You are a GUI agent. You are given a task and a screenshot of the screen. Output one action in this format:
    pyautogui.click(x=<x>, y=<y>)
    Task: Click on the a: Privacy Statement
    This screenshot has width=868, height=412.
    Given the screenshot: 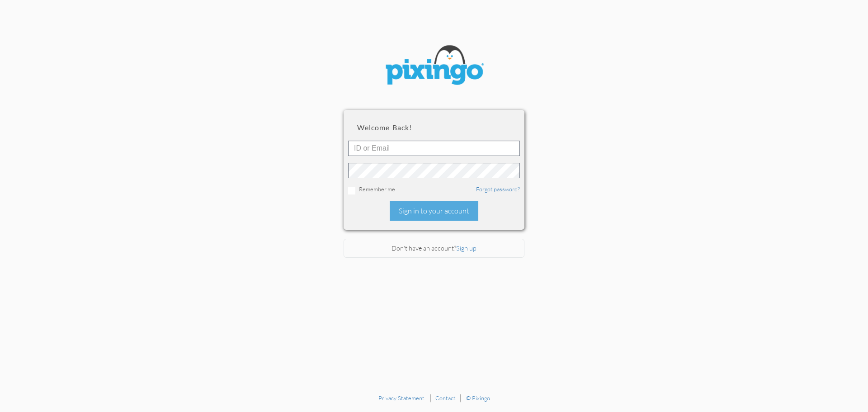 What is the action you would take?
    pyautogui.click(x=401, y=398)
    